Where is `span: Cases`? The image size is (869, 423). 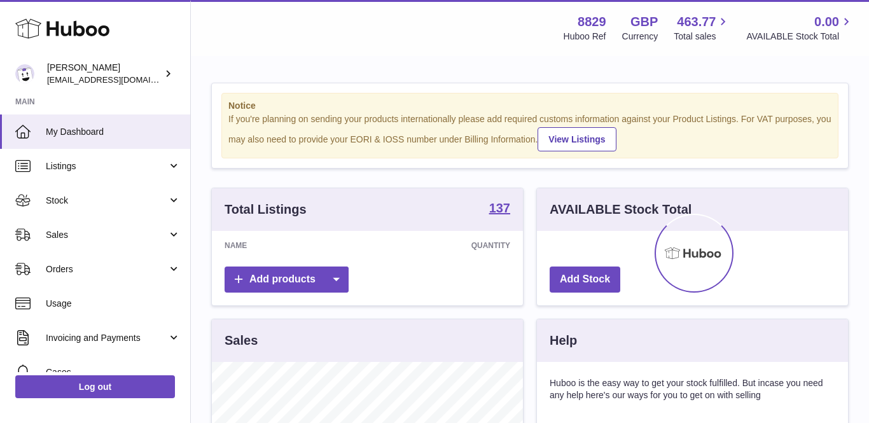
span: Cases is located at coordinates (113, 372).